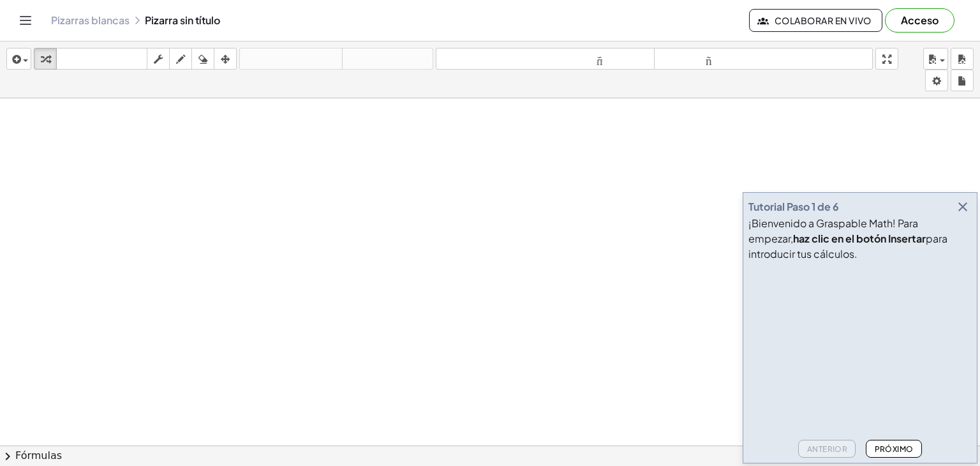 The width and height of the screenshot is (980, 466). I want to click on font: Colaborar en vivo, so click(823, 20).